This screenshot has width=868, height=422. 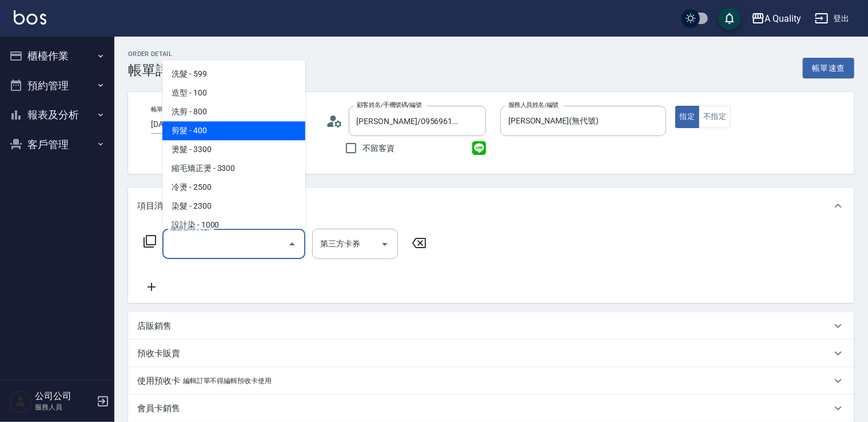 I want to click on span: 染髮 - 2300, so click(x=234, y=206).